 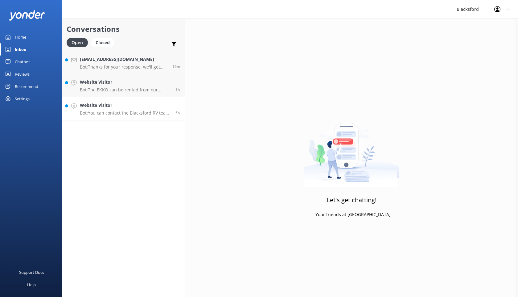 What do you see at coordinates (27, 86) in the screenshot?
I see `div: Recommend` at bounding box center [27, 86].